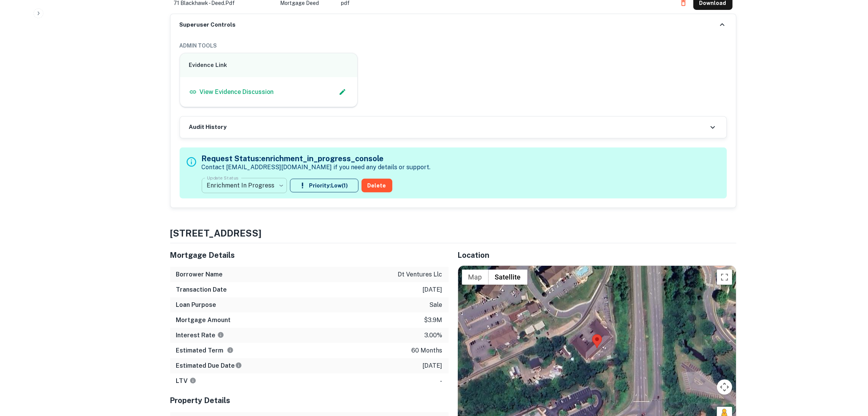  I want to click on h6: Estimated Term, so click(205, 351).